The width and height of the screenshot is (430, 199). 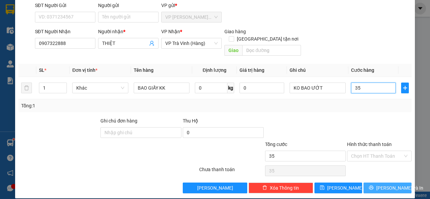 What do you see at coordinates (50, 32) in the screenshot?
I see `p: NHẬN:` at bounding box center [50, 32].